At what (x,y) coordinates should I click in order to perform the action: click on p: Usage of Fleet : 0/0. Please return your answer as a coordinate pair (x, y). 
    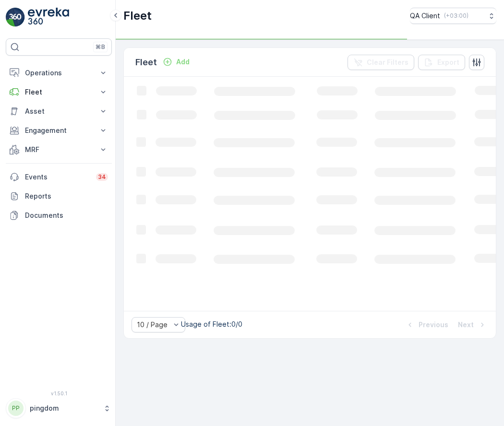
    Looking at the image, I should click on (212, 324).